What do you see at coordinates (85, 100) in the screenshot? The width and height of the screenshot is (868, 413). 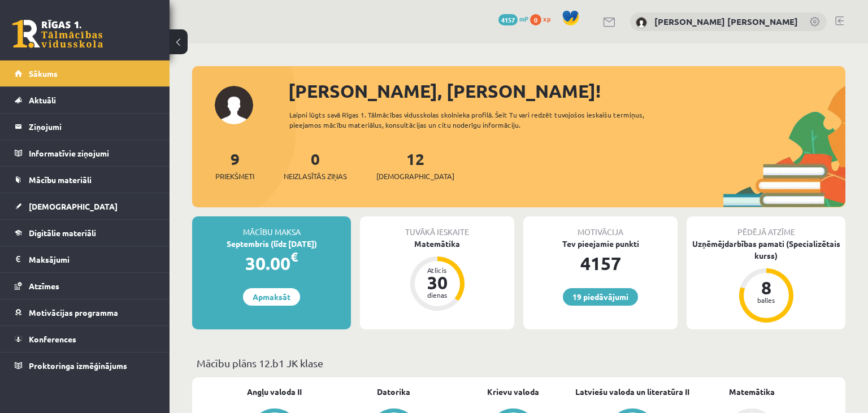 I see `a: Aktuāli` at bounding box center [85, 100].